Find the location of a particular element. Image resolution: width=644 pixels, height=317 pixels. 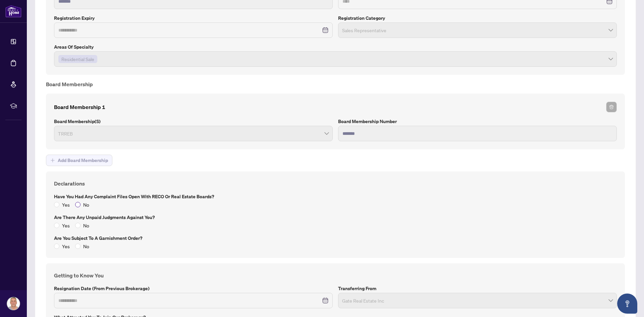

label: Areas of Specialty is located at coordinates (336, 47).